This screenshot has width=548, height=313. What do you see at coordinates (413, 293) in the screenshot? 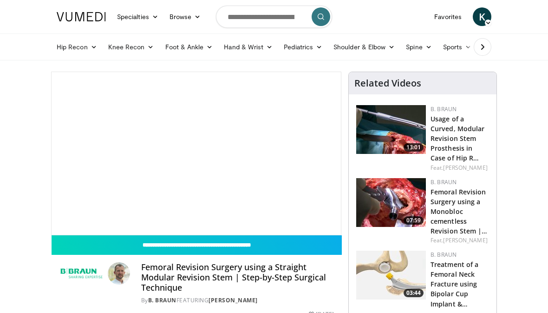
I see `span: 03:44` at bounding box center [413, 293].